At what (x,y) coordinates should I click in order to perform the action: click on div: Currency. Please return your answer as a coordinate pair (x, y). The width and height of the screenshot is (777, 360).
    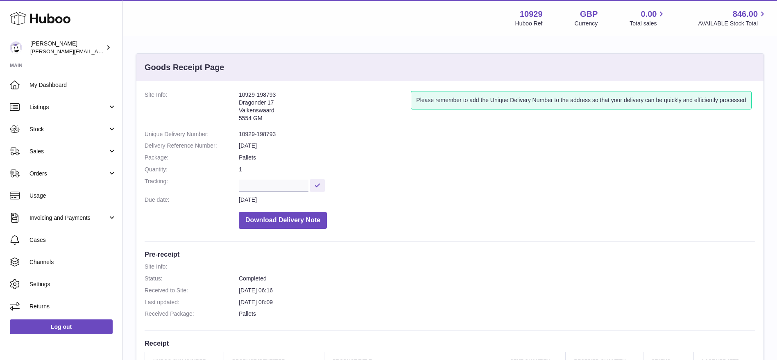
    Looking at the image, I should click on (586, 23).